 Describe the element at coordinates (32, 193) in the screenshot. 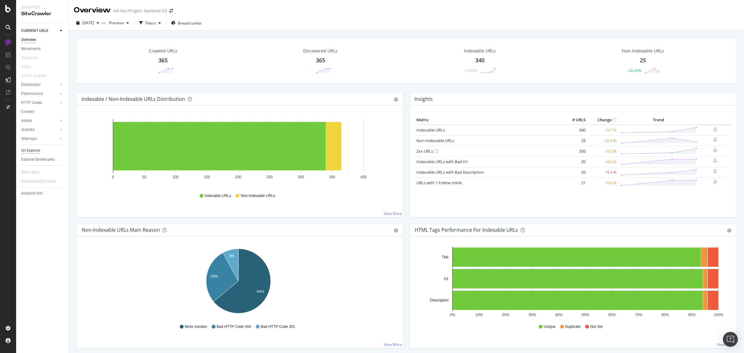

I see `div: Analysis Info` at that location.